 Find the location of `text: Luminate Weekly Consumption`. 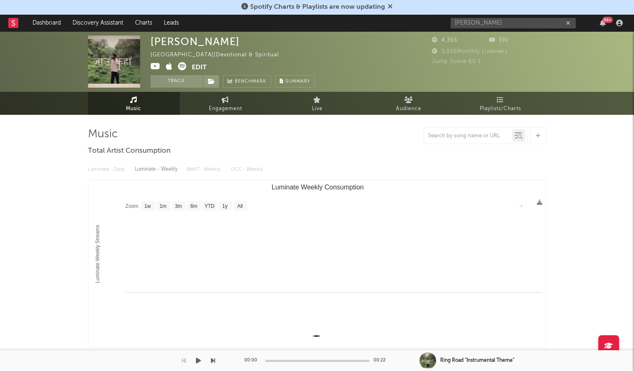

text: Luminate Weekly Consumption is located at coordinates (317, 187).